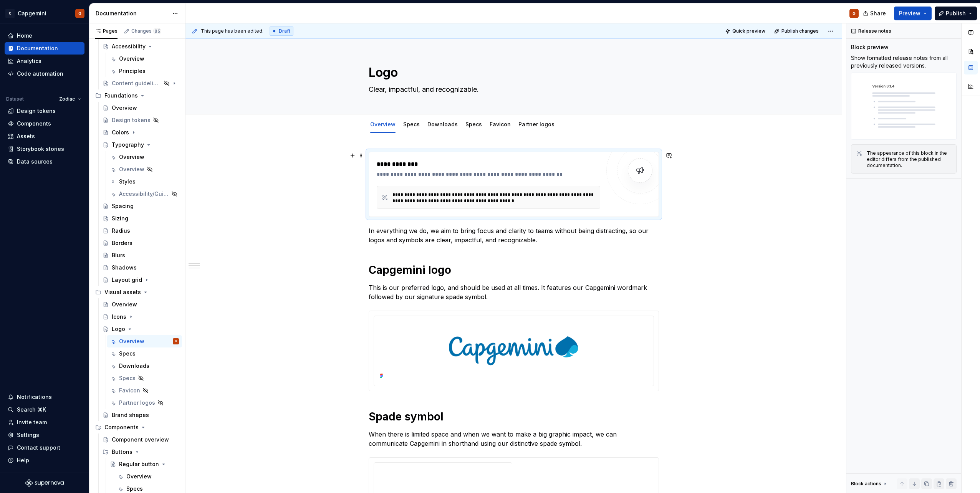 This screenshot has height=493, width=980. I want to click on a: Accessibility, so click(141, 46).